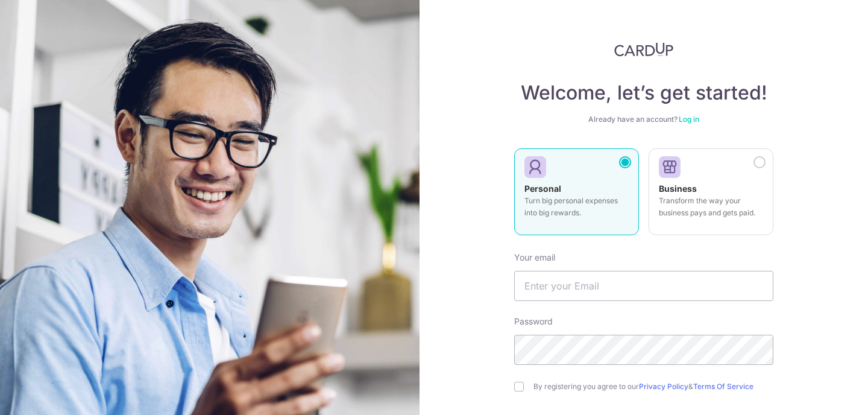  What do you see at coordinates (644, 120) in the screenshot?
I see `div: Already have an account?` at bounding box center [644, 120].